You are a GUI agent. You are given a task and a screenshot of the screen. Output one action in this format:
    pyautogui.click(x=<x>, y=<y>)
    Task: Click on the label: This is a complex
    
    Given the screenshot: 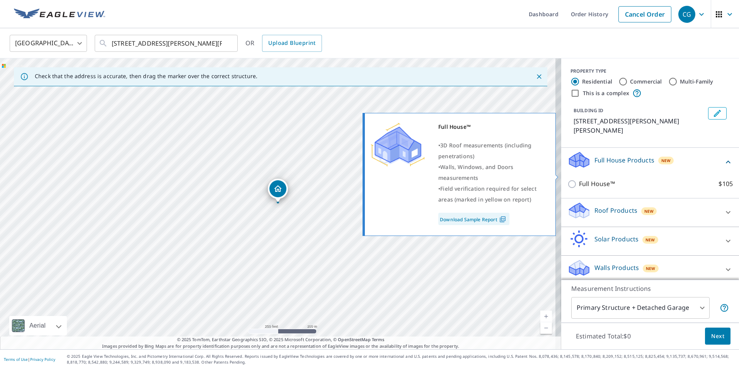 What is the action you would take?
    pyautogui.click(x=606, y=93)
    